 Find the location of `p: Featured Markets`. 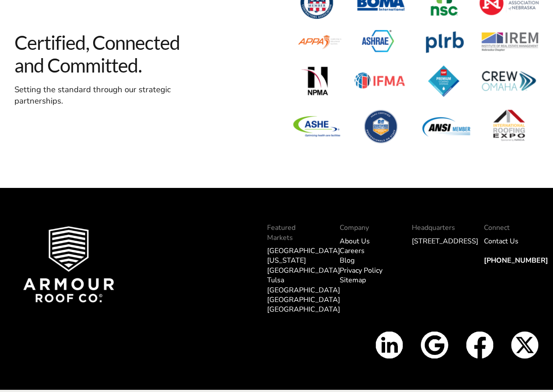

p: Featured Markets is located at coordinates (294, 233).